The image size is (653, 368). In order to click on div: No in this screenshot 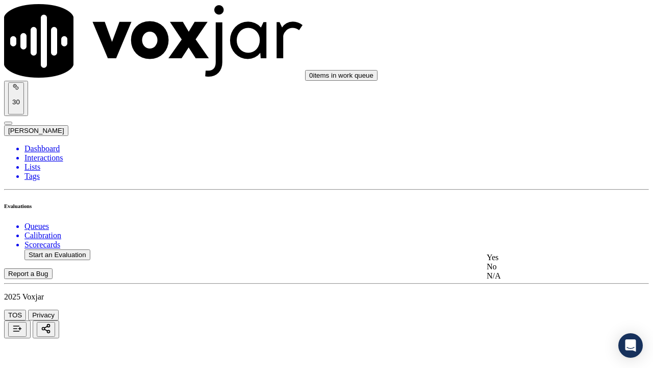, I will do `click(545, 266)`.